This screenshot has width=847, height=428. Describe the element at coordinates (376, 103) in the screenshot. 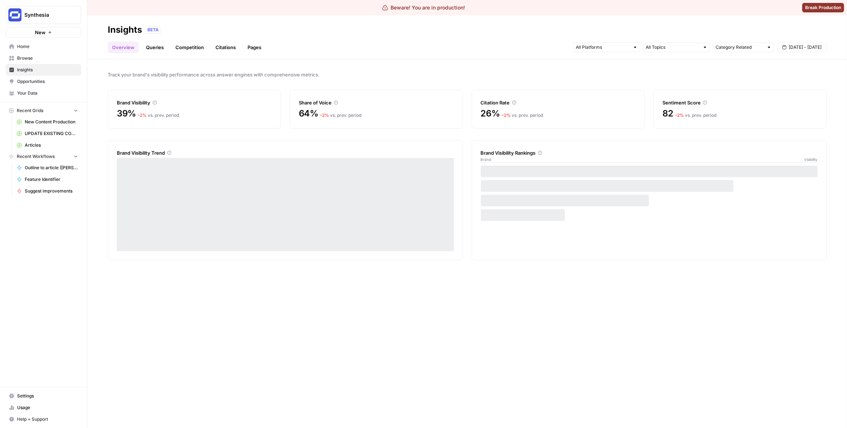

I see `div: Share of Voice` at that location.